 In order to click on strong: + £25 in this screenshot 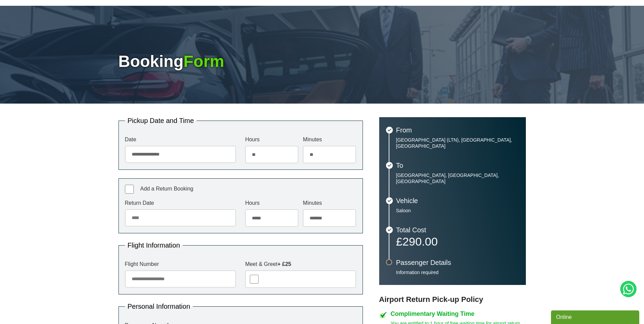, I will do `click(284, 263)`.